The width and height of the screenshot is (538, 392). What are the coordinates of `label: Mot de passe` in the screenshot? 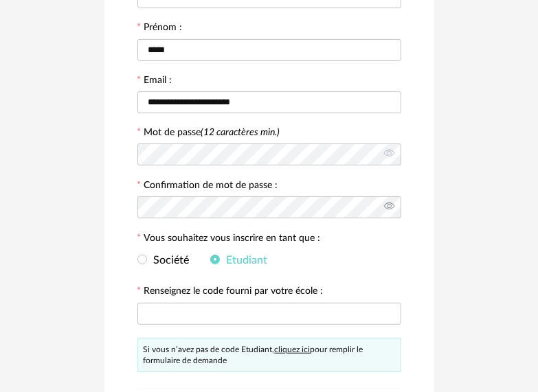 It's located at (212, 133).